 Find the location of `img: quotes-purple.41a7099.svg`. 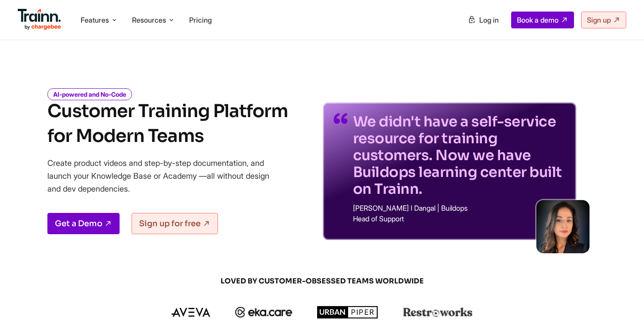

img: quotes-purple.41a7099.svg is located at coordinates (340, 118).